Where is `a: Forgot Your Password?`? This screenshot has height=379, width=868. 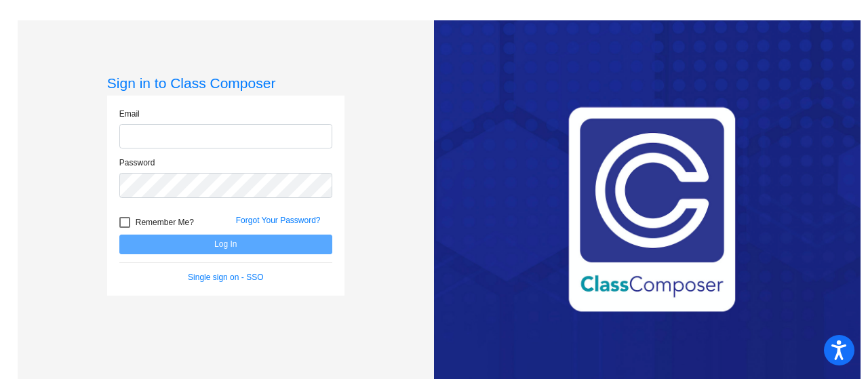
a: Forgot Your Password? is located at coordinates (278, 220).